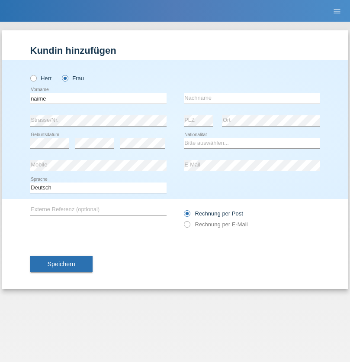  Describe the element at coordinates (216, 224) in the screenshot. I see `label: Rechnung per E-Mail` at that location.